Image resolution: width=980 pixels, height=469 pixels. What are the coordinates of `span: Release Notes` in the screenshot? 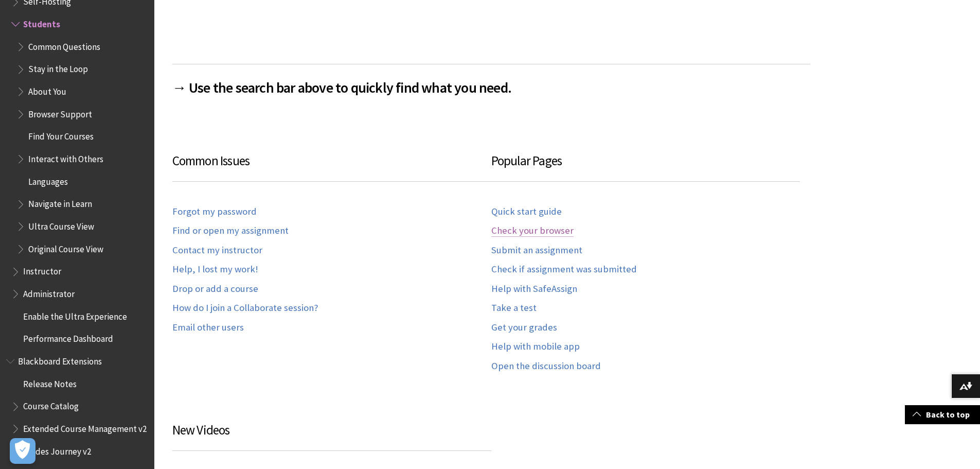 It's located at (50, 382).